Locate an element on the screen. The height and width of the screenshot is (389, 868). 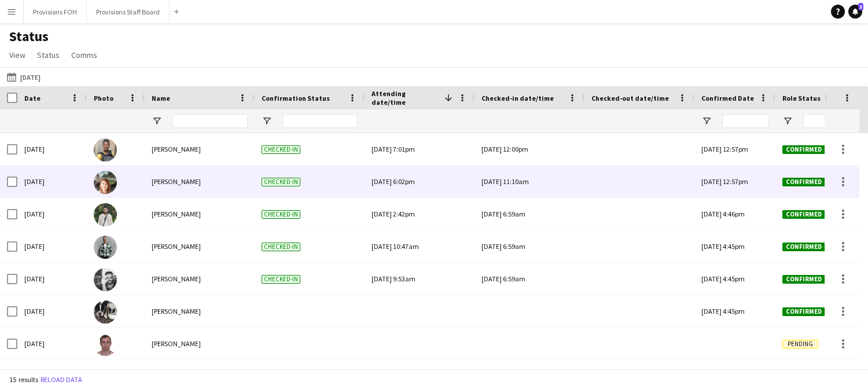
input: Confirmation Status Filter Input is located at coordinates (320, 121).